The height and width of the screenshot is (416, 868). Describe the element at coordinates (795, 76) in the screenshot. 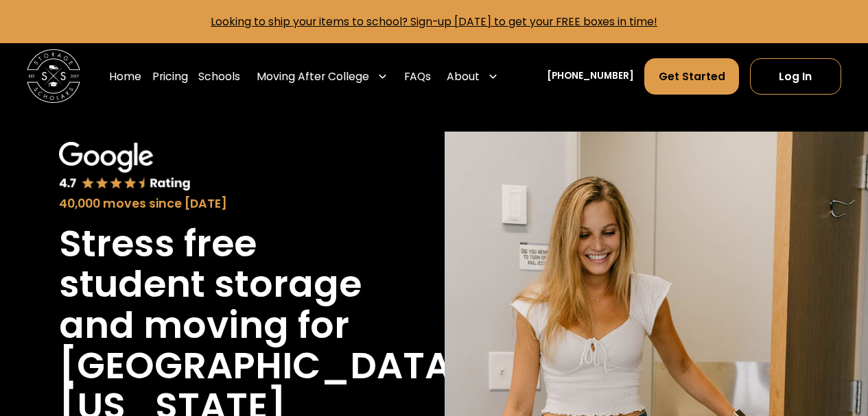

I see `a: Log In` at that location.